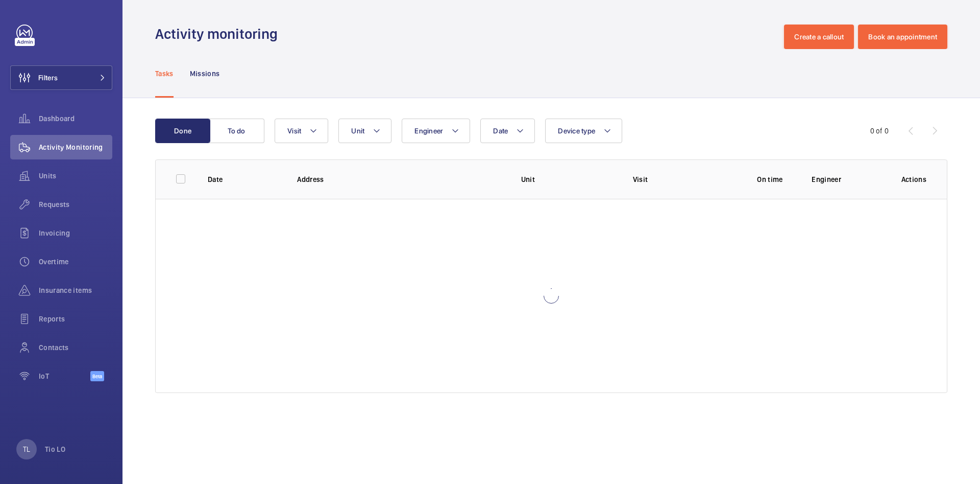 This screenshot has width=980, height=484. I want to click on span: Contacts, so click(75, 347).